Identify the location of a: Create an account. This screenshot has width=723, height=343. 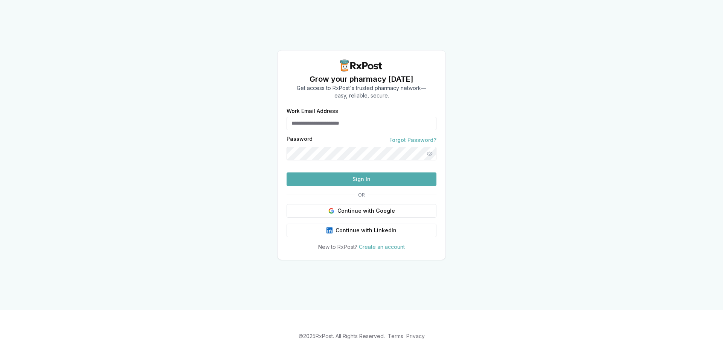
(382, 247).